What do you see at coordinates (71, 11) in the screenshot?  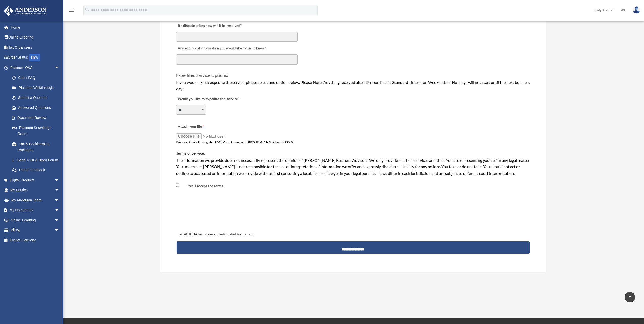 I see `a: menu` at bounding box center [71, 11].